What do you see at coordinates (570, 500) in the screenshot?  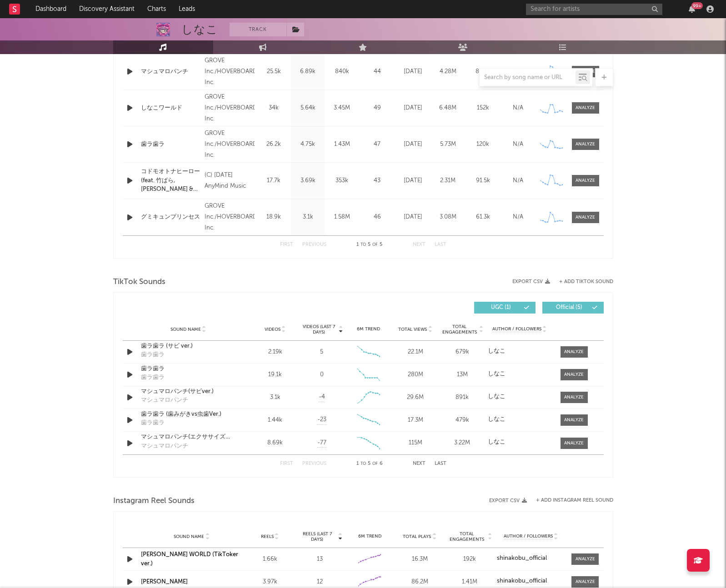 I see `div: + Add Instagram Reel Sound` at bounding box center [570, 500].